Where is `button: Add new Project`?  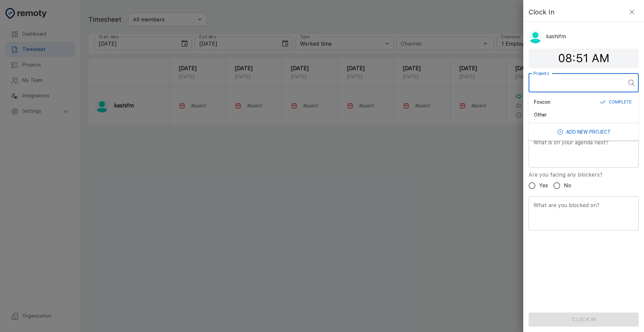 button: Add new Project is located at coordinates (583, 132).